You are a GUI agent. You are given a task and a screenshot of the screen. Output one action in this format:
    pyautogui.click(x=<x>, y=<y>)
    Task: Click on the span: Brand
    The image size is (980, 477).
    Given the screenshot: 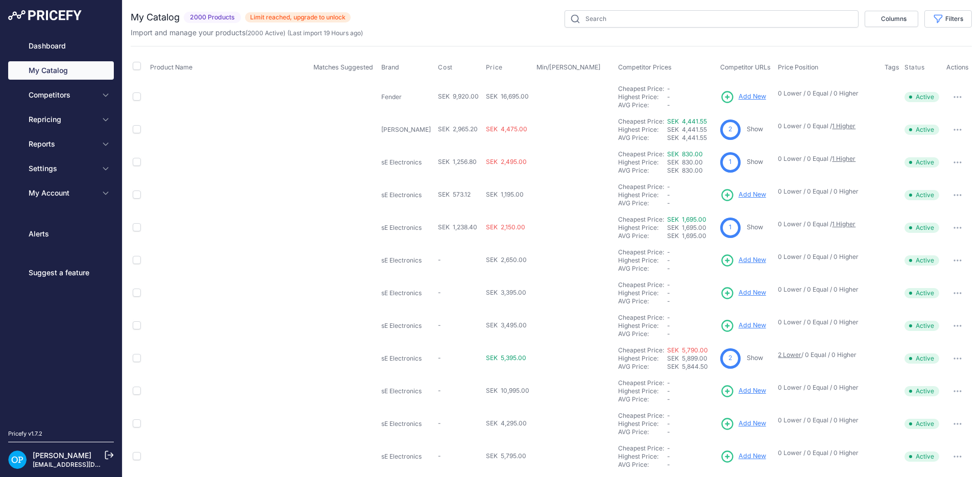 What is the action you would take?
    pyautogui.click(x=390, y=67)
    